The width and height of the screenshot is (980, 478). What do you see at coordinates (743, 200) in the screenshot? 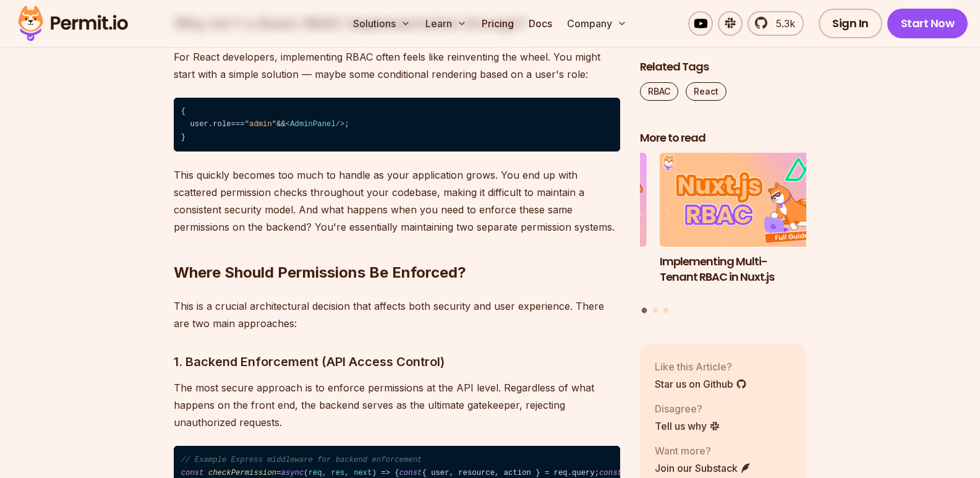
I see `img: Implementing Multi-Tenant RBAC in Nuxt.js` at bounding box center [743, 200].